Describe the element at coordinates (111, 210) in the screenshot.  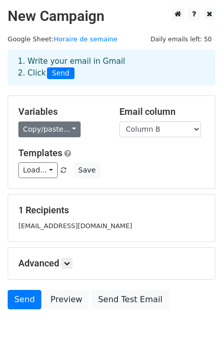
I see `h5: 1 Recipients` at that location.